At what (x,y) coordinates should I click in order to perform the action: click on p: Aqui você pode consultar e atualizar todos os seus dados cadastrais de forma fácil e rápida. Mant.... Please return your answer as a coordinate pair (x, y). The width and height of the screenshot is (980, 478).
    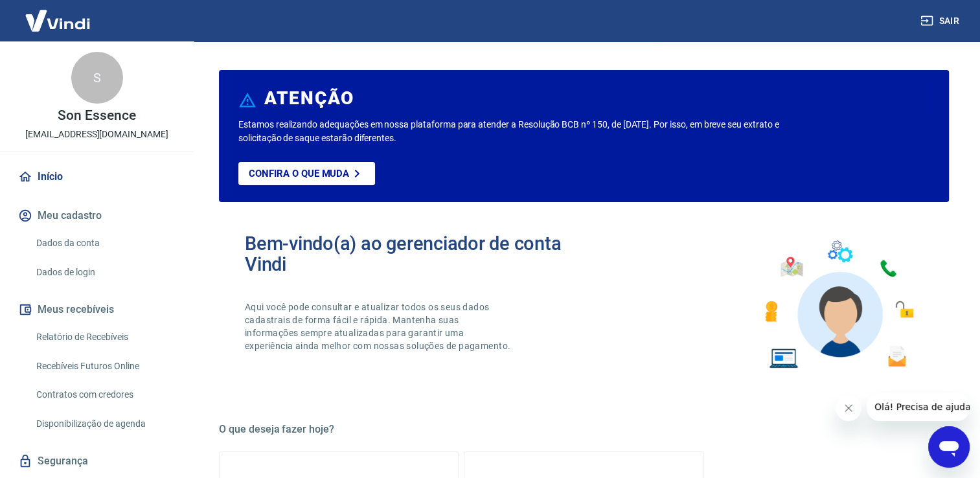
    Looking at the image, I should click on (379, 327).